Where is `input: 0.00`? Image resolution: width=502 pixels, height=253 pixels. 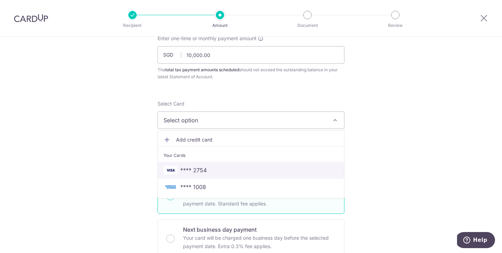 input: 0.00 is located at coordinates (251, 55).